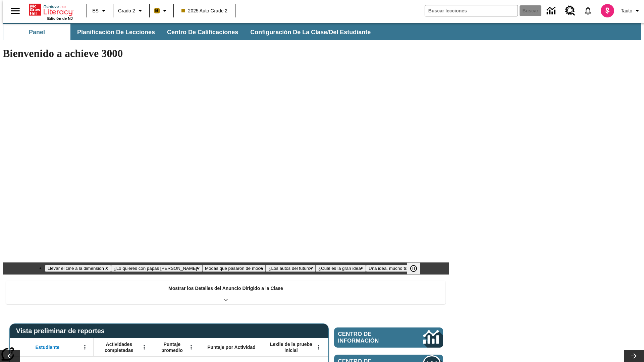  What do you see at coordinates (291, 268) in the screenshot?
I see `button: Diapositiva 4 ¿Los autos del futuro?` at bounding box center [291, 268].